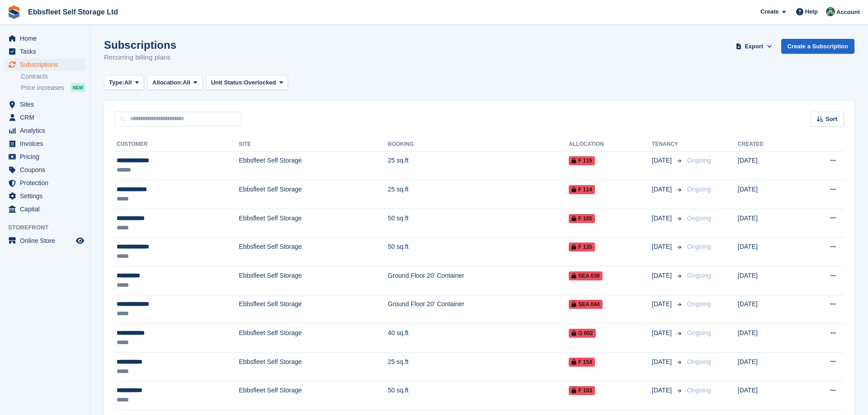 The width and height of the screenshot is (868, 415). I want to click on button: Allocation: All, so click(175, 83).